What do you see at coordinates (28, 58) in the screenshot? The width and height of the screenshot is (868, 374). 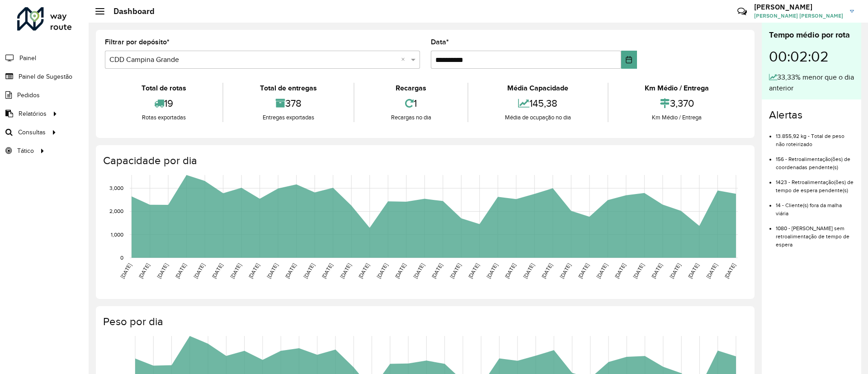 I see `span: Painel` at bounding box center [28, 58].